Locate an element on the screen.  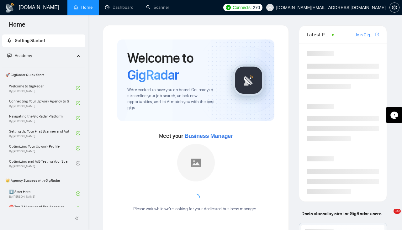
li: Getting Started is located at coordinates (44, 41).